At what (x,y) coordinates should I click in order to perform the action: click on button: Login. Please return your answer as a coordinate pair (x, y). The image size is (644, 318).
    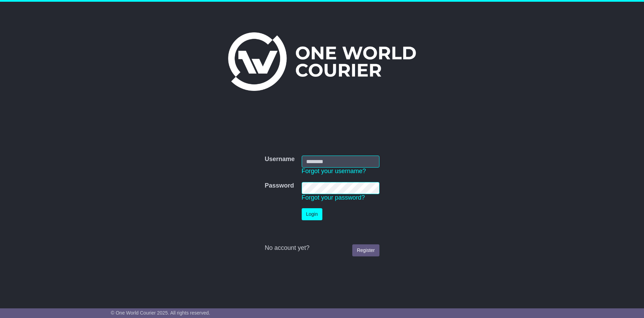
    Looking at the image, I should click on (312, 214).